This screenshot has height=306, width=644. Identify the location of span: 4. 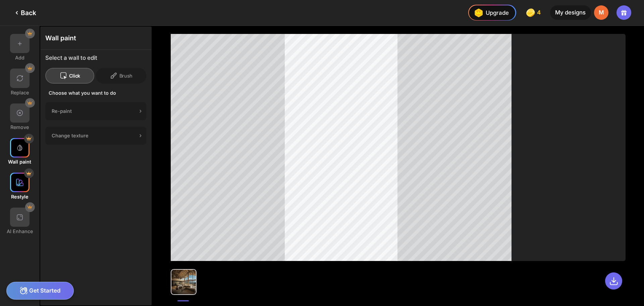
(539, 13).